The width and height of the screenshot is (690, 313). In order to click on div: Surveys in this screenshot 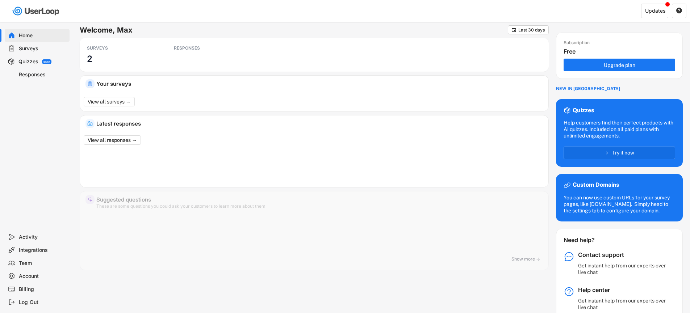, I will do `click(43, 49)`.